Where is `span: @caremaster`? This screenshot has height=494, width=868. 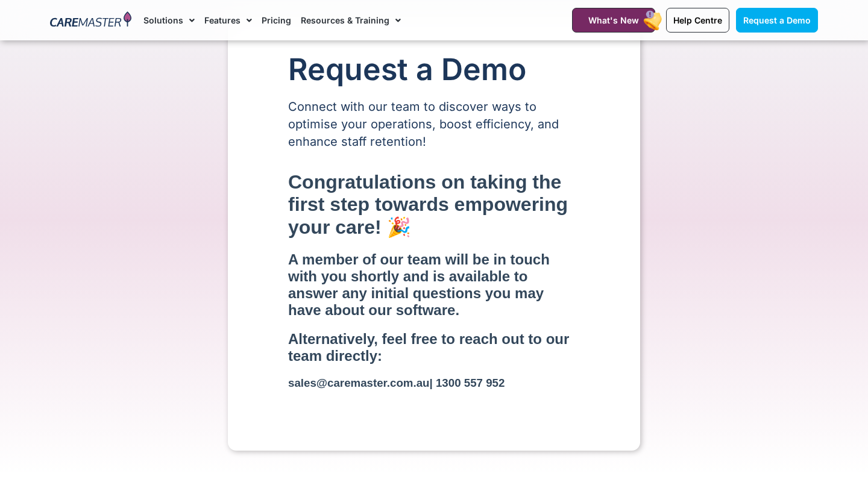 span: @caremaster is located at coordinates (63, 211).